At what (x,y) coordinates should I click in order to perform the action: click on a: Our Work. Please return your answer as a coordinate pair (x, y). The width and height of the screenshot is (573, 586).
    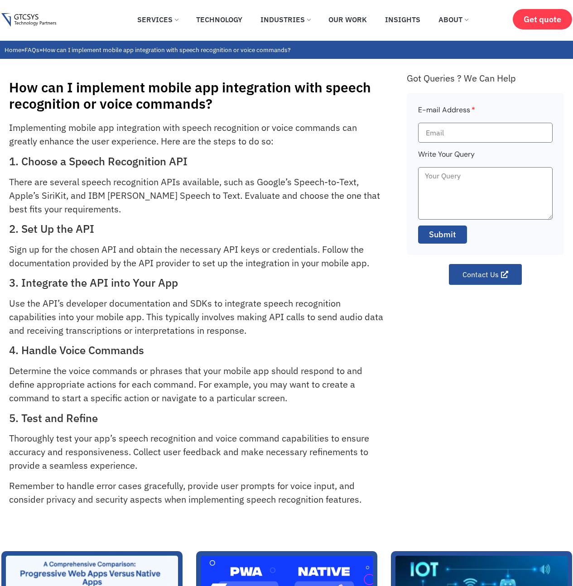
    Looking at the image, I should click on (347, 19).